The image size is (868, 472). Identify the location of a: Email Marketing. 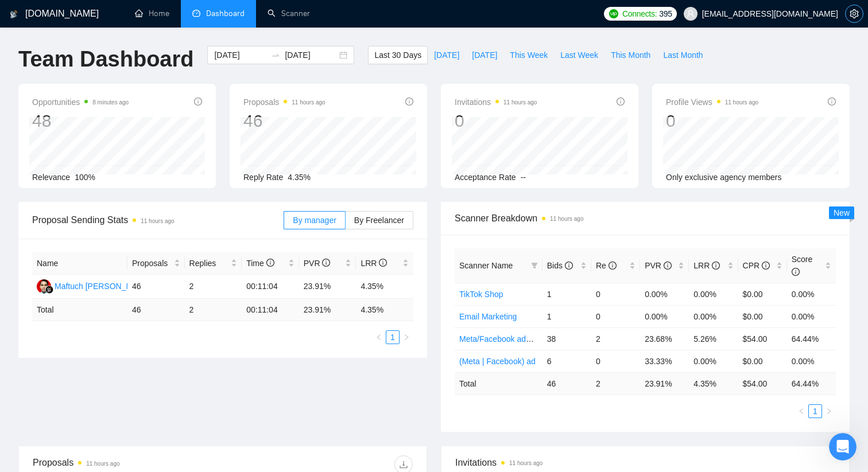
(488, 317).